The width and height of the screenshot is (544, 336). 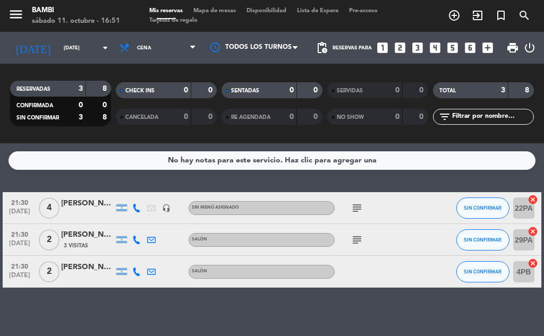 What do you see at coordinates (454, 15) in the screenshot?
I see `i: add_circle_outline` at bounding box center [454, 15].